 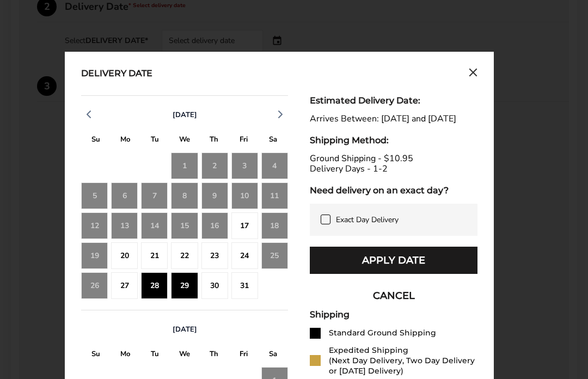 I want to click on div: Need delivery on an exact day?, so click(x=393, y=190).